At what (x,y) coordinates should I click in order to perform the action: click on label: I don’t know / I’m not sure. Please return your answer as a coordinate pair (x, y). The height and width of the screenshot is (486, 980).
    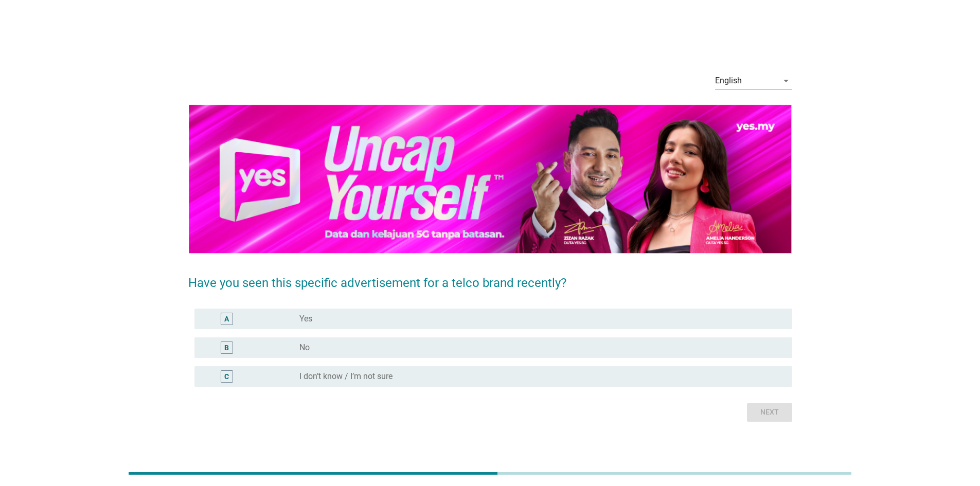
    Looking at the image, I should click on (346, 377).